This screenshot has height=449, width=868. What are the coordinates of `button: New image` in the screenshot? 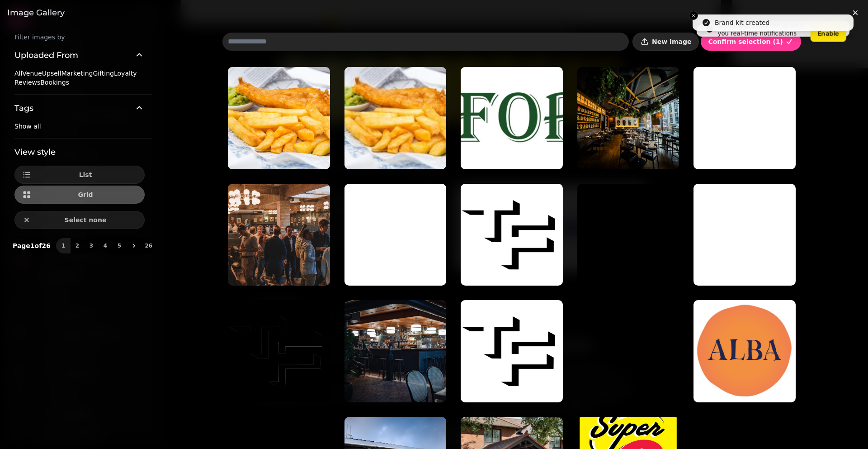 It's located at (666, 42).